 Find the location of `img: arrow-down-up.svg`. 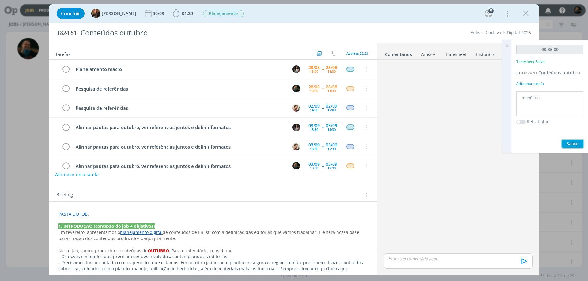

img: arrow-down-up.svg is located at coordinates (333, 54).